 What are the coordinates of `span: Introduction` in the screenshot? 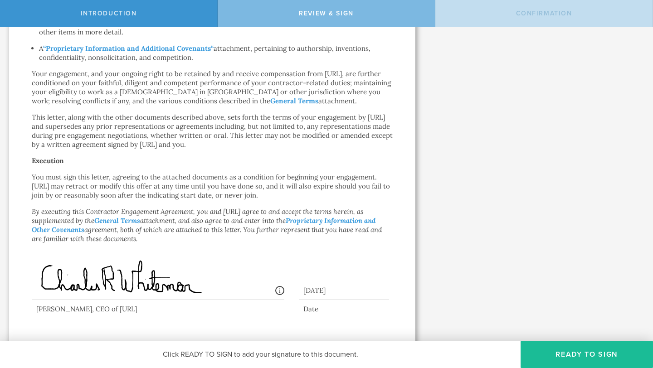 It's located at (109, 13).